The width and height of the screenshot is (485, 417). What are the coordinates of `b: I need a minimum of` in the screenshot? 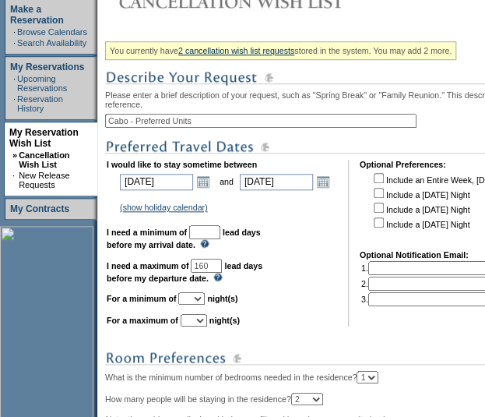 It's located at (146, 232).